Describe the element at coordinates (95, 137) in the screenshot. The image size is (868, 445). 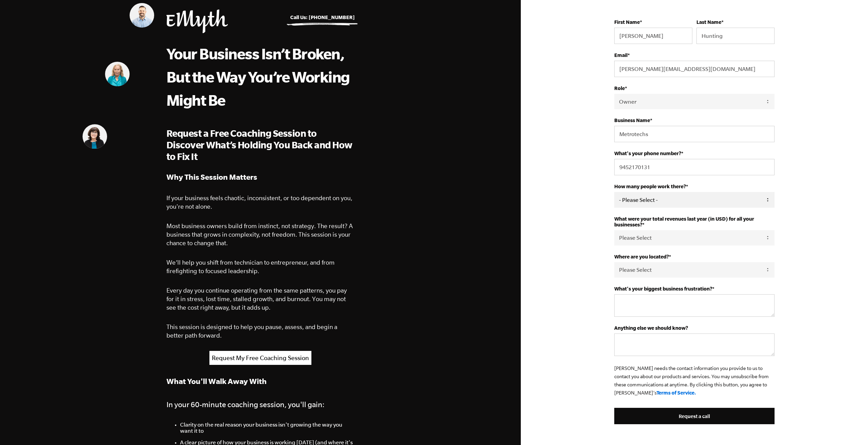
I see `img: Donna Uzelac, EMyth Business Coach` at that location.